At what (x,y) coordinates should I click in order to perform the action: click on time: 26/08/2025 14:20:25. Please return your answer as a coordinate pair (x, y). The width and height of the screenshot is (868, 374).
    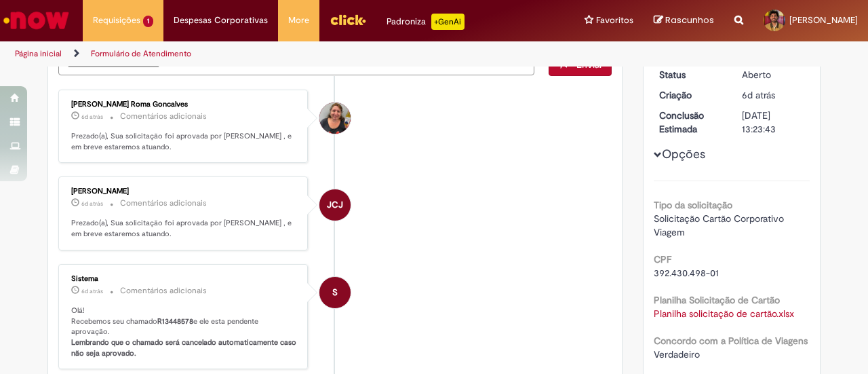
    Looking at the image, I should click on (92, 204).